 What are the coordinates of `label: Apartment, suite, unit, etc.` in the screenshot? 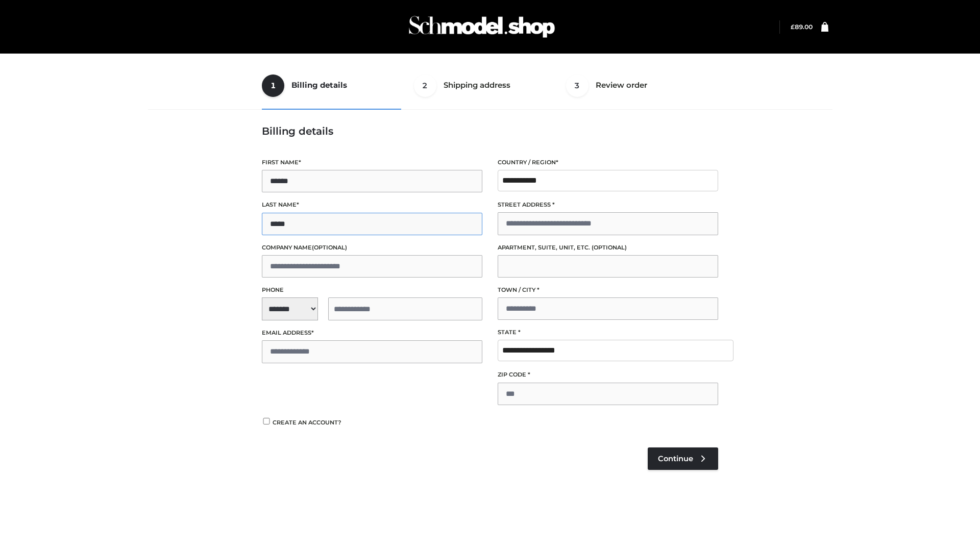 It's located at (608, 248).